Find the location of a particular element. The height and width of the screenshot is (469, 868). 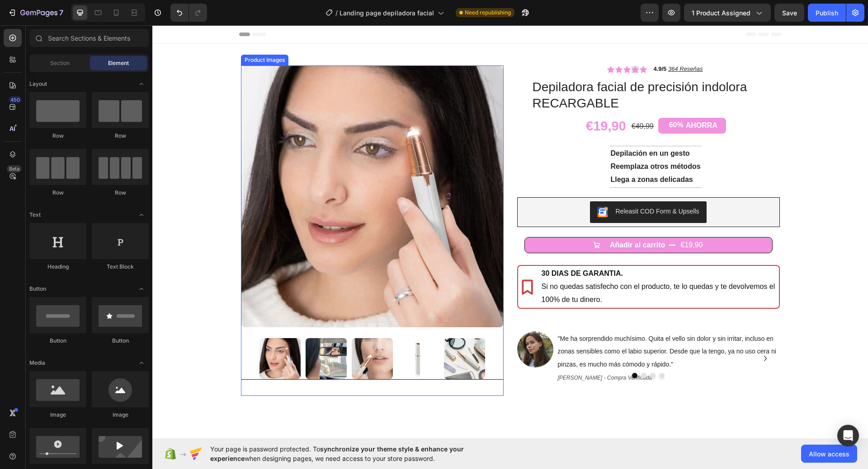

span: 1 product assigned is located at coordinates (721, 13).